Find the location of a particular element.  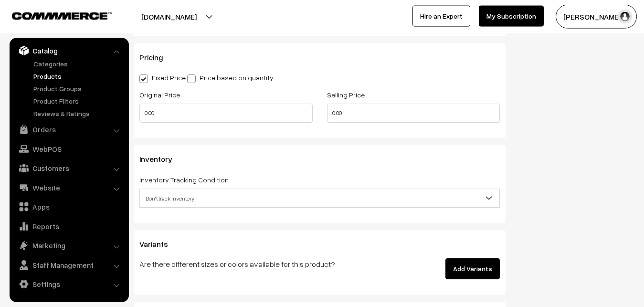

a: Reviews & Ratings is located at coordinates (78, 113).